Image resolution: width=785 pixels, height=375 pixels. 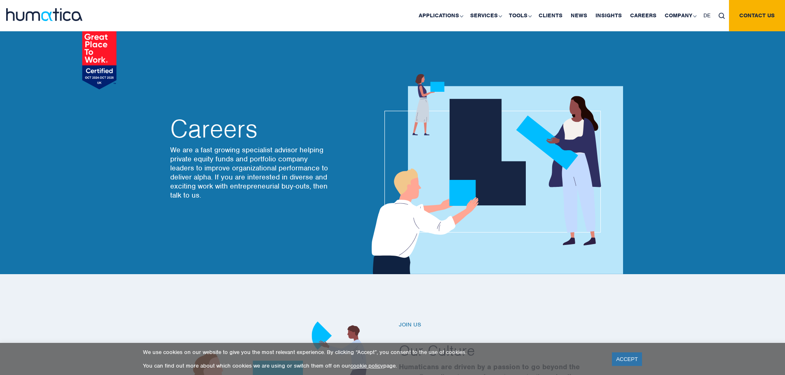 What do you see at coordinates (44, 14) in the screenshot?
I see `img: logo` at bounding box center [44, 14].